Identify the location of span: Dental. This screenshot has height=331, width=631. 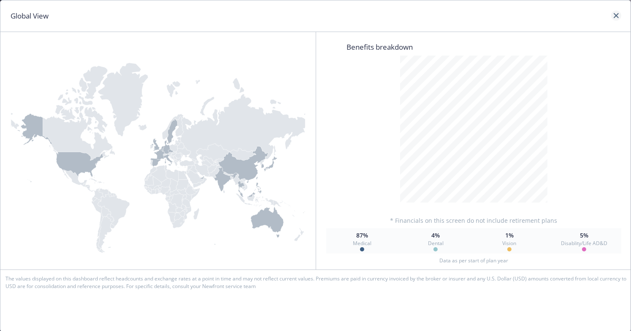
(435, 244).